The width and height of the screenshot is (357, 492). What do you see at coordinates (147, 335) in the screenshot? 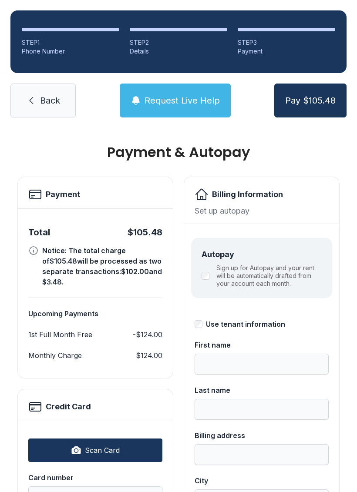
I see `dd: -$124.00` at bounding box center [147, 335].